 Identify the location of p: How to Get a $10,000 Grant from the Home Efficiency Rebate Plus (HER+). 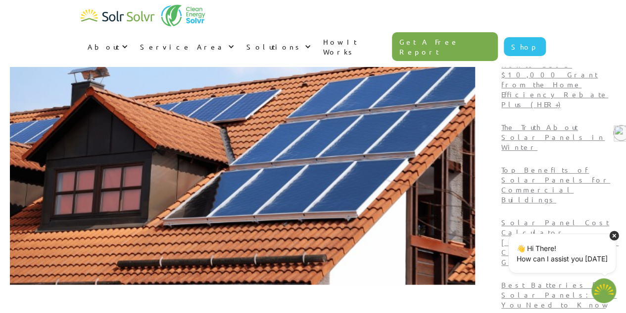
(560, 84).